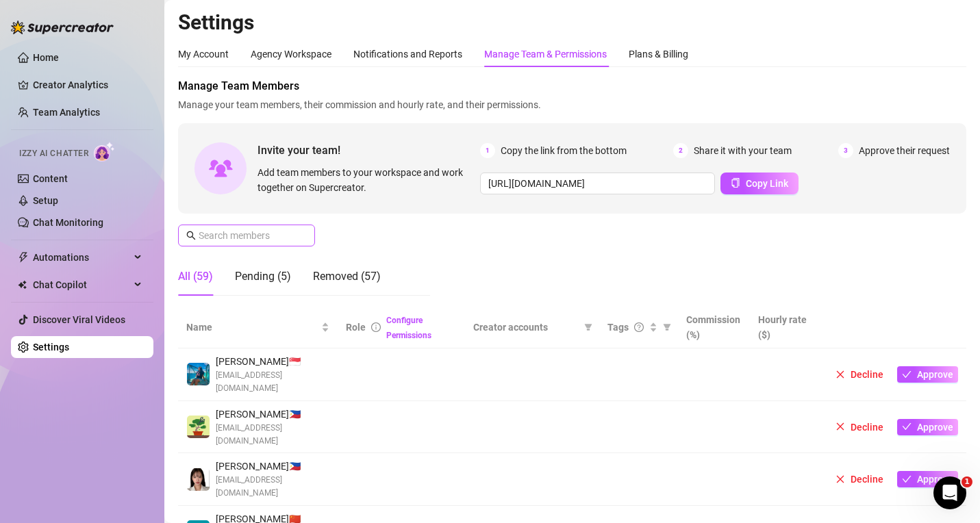  I want to click on a: Creator Analytics, so click(88, 85).